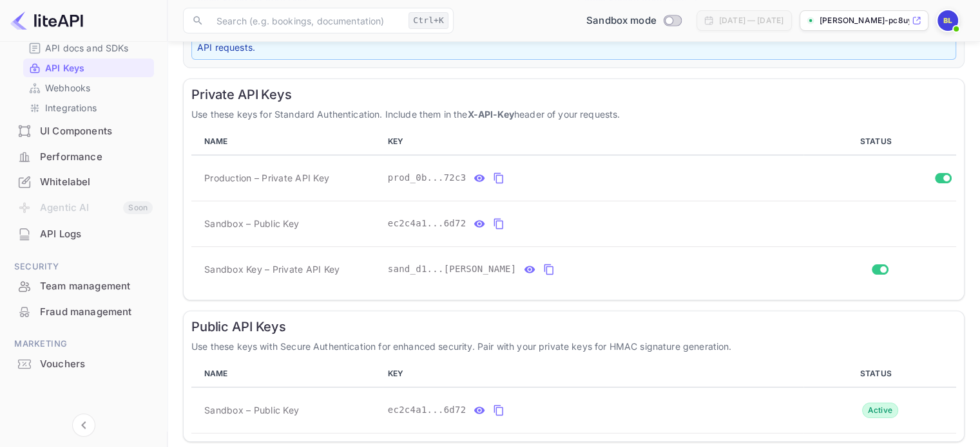  What do you see at coordinates (89, 107) in the screenshot?
I see `div: Integrations` at bounding box center [89, 107].